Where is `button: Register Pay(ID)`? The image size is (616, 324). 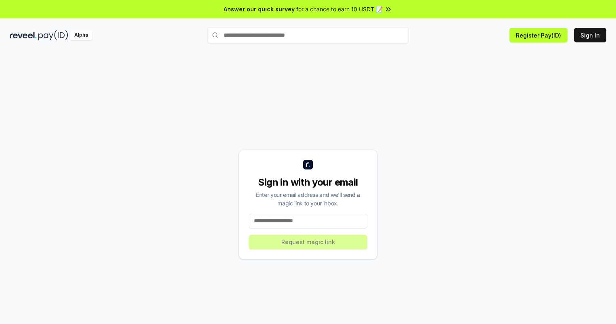
button: Register Pay(ID) is located at coordinates (538, 35).